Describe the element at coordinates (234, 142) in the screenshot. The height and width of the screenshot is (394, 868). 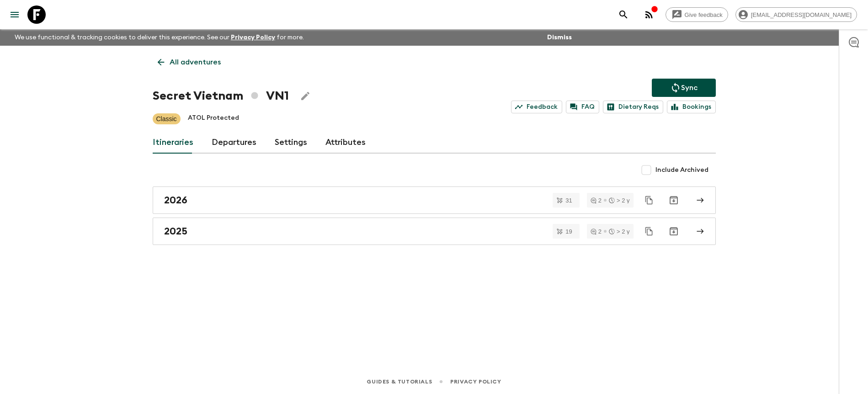
I see `a: Departures` at that location.